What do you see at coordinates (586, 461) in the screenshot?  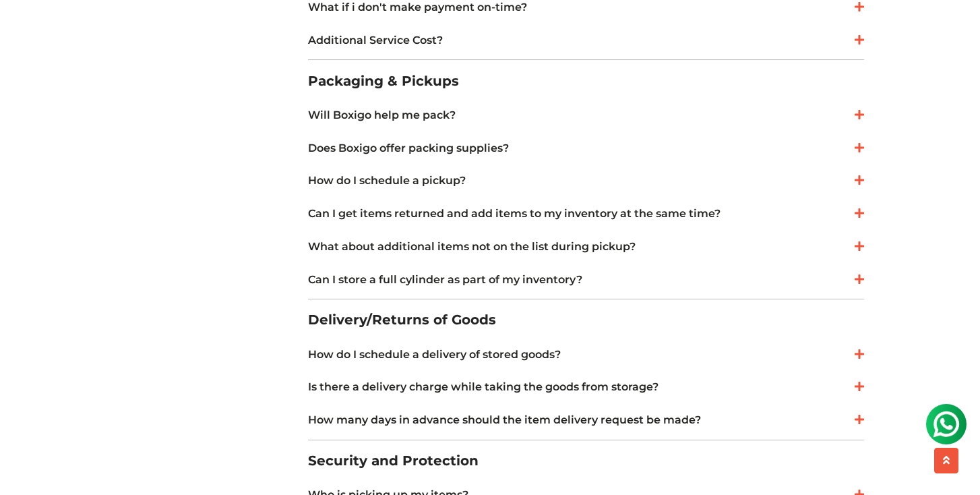 I see `h2: Security and Protection` at bounding box center [586, 461].